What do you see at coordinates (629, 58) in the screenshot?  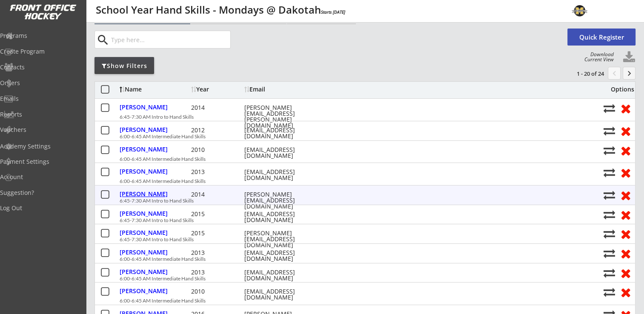 I see `button: Click to download full roster. Your browser settings may try to block it, check your security set...` at bounding box center [629, 58].